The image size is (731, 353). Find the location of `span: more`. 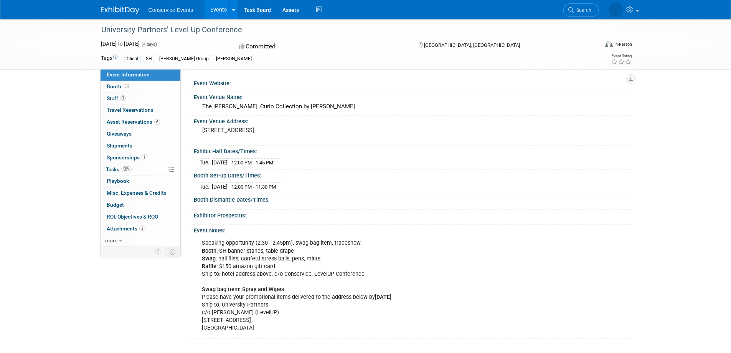

span: more is located at coordinates (111, 240).